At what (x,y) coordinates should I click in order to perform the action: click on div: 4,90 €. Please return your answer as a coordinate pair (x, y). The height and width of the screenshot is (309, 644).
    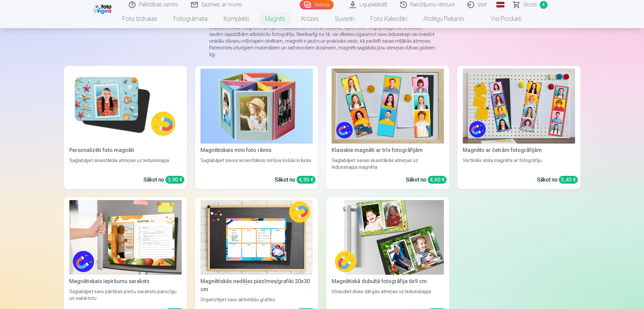
    Looking at the image, I should click on (306, 180).